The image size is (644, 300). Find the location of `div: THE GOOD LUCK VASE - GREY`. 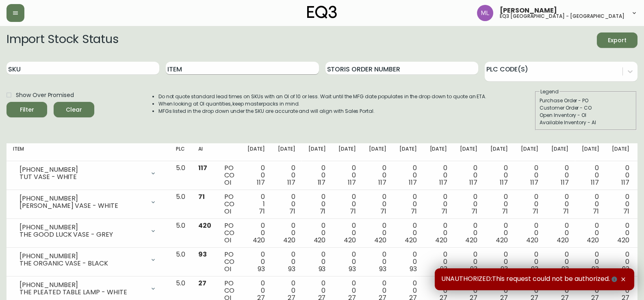

div: THE GOOD LUCK VASE - GREY is located at coordinates (82, 234).